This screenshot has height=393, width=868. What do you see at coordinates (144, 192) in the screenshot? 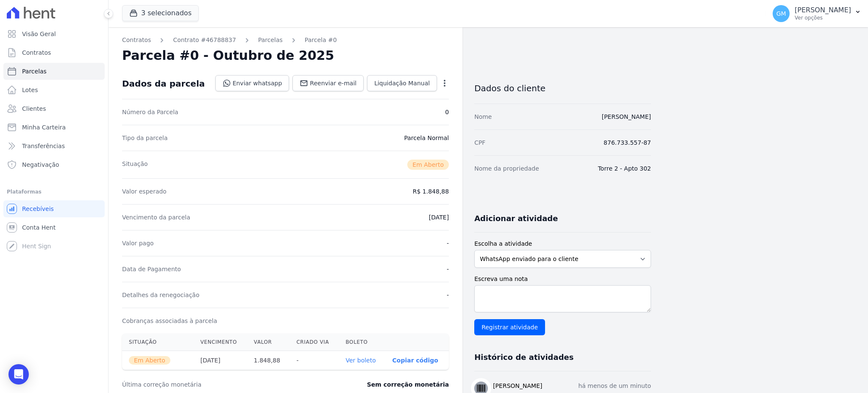
I see `dt: Valor esperado` at bounding box center [144, 192].